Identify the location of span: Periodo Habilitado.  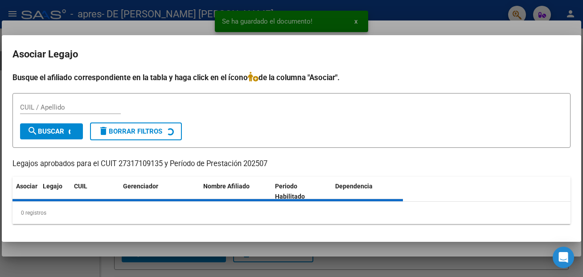
(290, 191).